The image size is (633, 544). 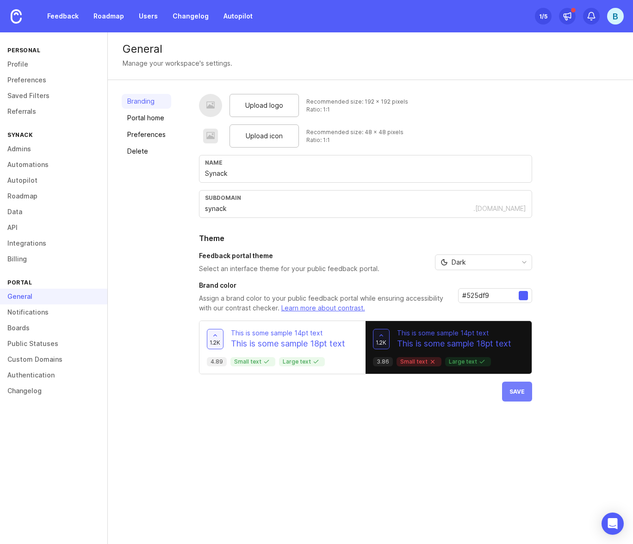 I want to click on div: B, so click(x=615, y=16).